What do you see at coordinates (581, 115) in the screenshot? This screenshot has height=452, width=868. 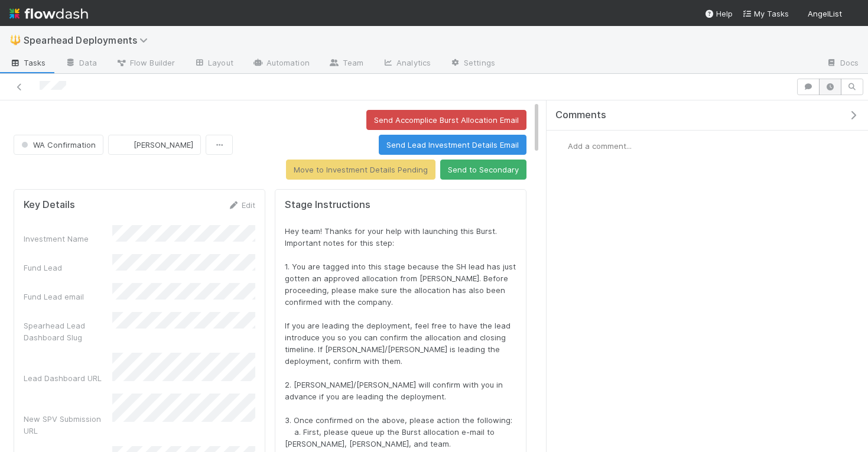 I see `span: Comments` at bounding box center [581, 115].